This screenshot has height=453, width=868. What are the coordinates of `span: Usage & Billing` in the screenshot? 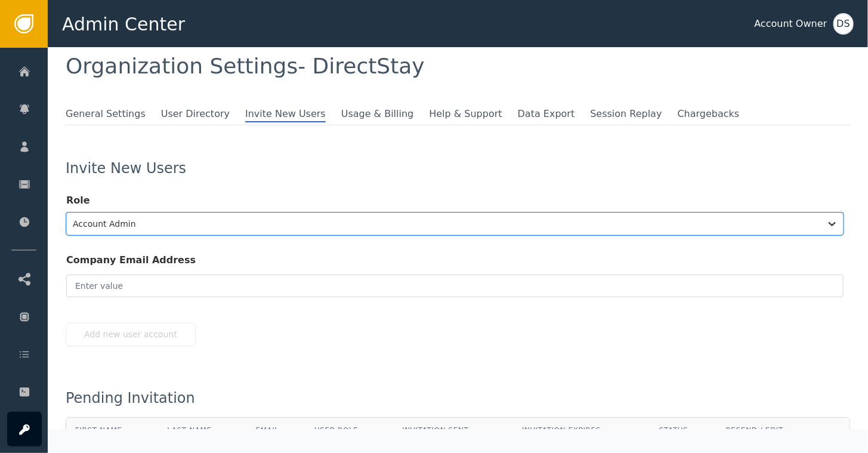 It's located at (378, 114).